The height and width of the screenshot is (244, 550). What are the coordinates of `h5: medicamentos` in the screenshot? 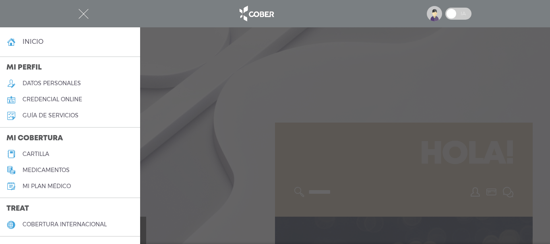 It's located at (46, 170).